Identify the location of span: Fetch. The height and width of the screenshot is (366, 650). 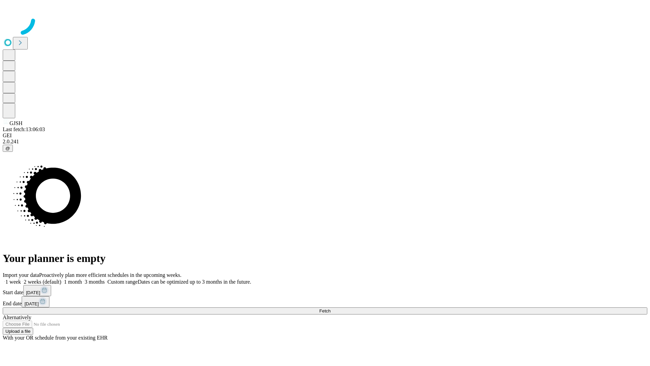
(325, 310).